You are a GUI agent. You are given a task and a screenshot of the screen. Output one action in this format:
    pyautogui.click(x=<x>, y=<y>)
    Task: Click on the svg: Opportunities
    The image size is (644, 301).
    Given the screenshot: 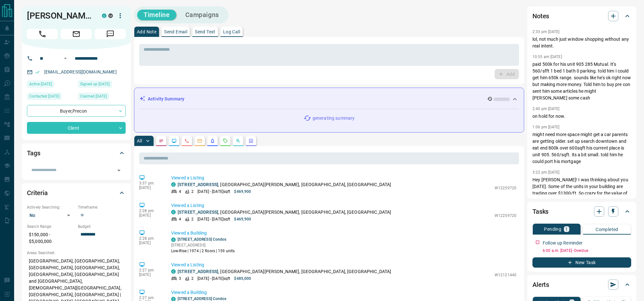 What is the action you would take?
    pyautogui.click(x=238, y=141)
    